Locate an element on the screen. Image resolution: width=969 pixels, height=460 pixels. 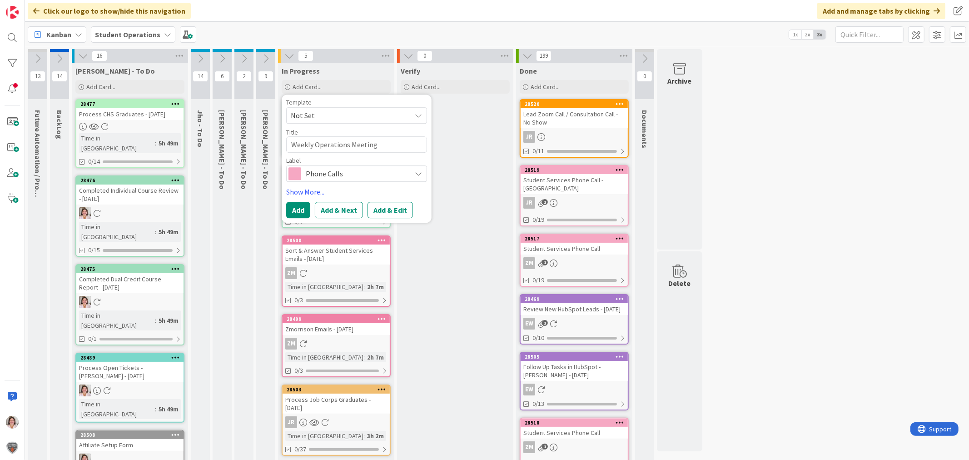
b: Student Operations is located at coordinates (128, 35).